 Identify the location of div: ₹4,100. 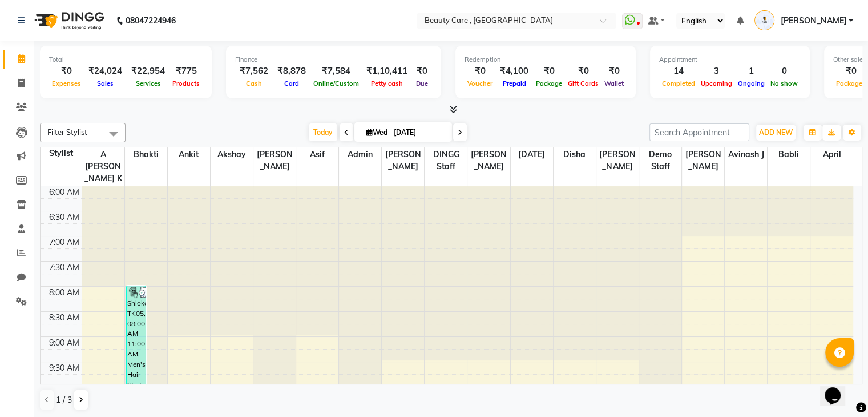
(515, 71).